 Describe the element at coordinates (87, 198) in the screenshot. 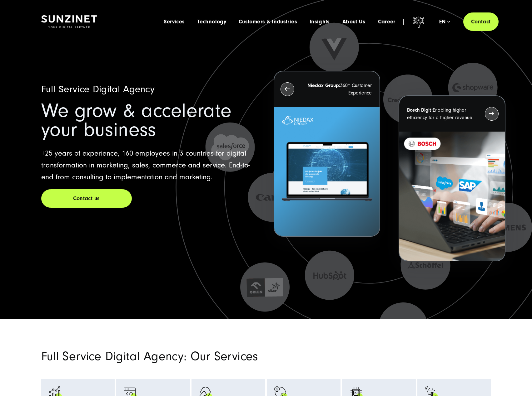

I see `a: Contact us` at that location.